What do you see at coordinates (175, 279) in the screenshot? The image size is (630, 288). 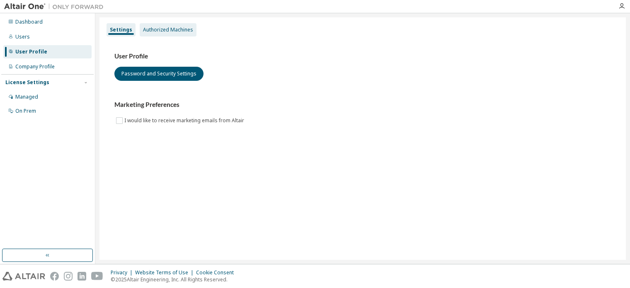 I see `p: © 2025 Altair Engineering, Inc. All Rights Reserved.` at bounding box center [175, 279].